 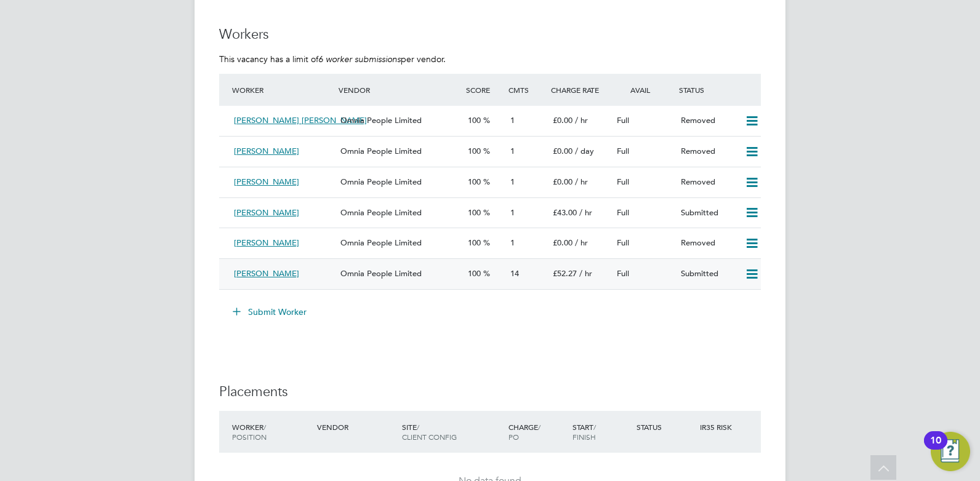 What do you see at coordinates (270, 312) in the screenshot?
I see `button: Submit Worker` at bounding box center [270, 312].